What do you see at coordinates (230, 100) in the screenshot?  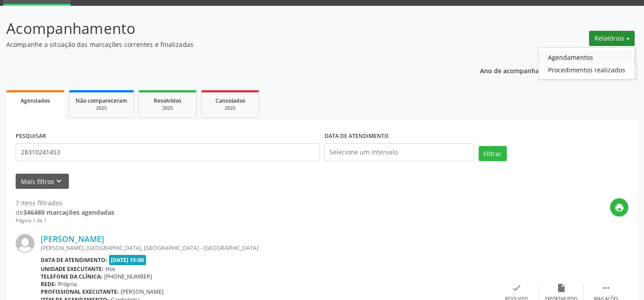 I see `span: Cancelados` at bounding box center [230, 100].